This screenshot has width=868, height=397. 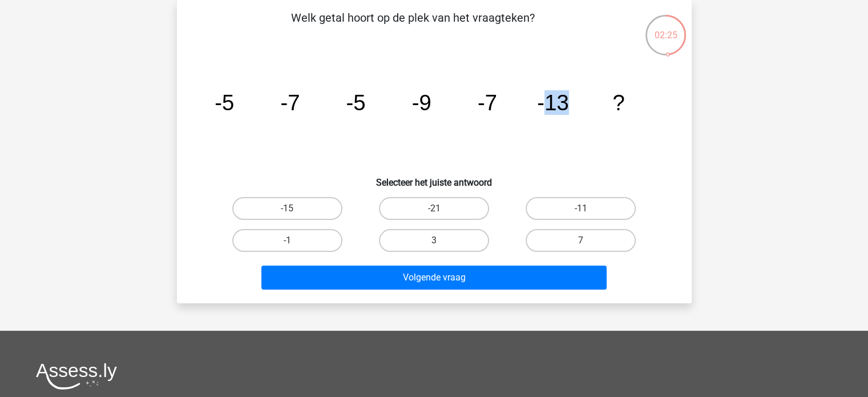 What do you see at coordinates (552, 102) in the screenshot?
I see `tspan: -13` at bounding box center [552, 102].